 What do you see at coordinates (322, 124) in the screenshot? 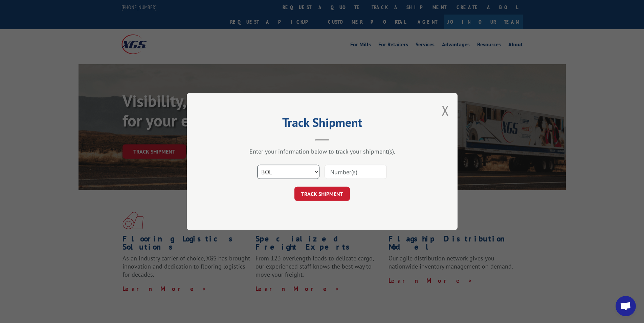
I see `h2: Track Shipment` at bounding box center [322, 124].